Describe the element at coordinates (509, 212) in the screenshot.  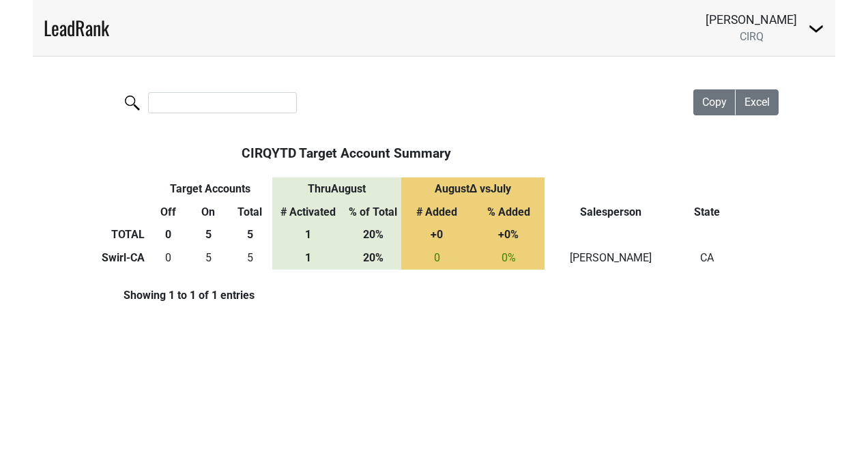
I see `th: % Added: activate to sort column ascending` at that location.